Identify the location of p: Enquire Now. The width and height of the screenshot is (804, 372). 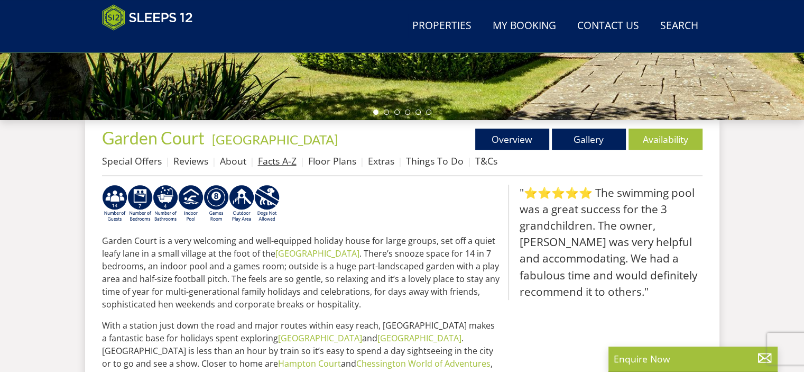
(693, 359).